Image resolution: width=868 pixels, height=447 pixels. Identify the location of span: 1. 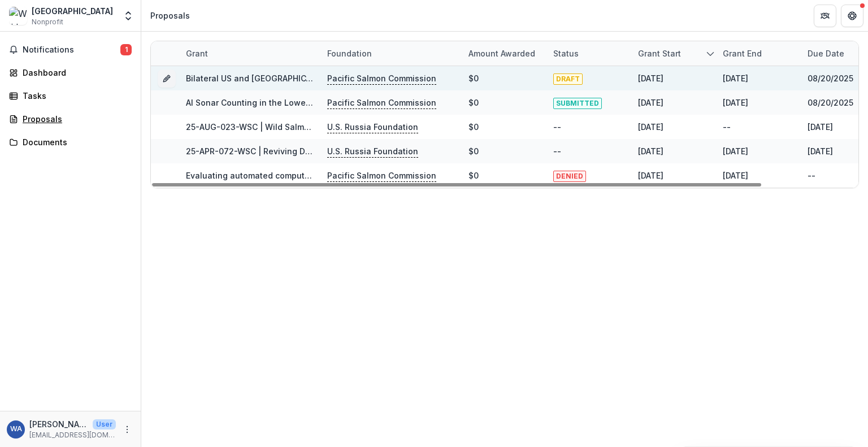
(126, 50).